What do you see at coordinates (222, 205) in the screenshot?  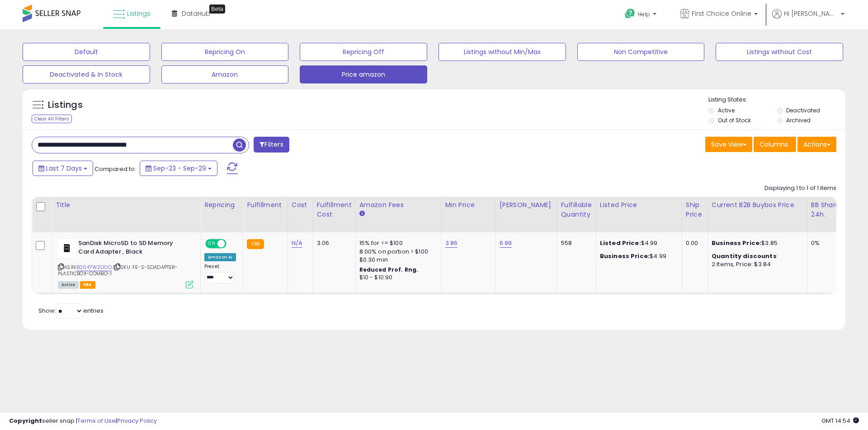 I see `div: Repricing` at bounding box center [222, 205].